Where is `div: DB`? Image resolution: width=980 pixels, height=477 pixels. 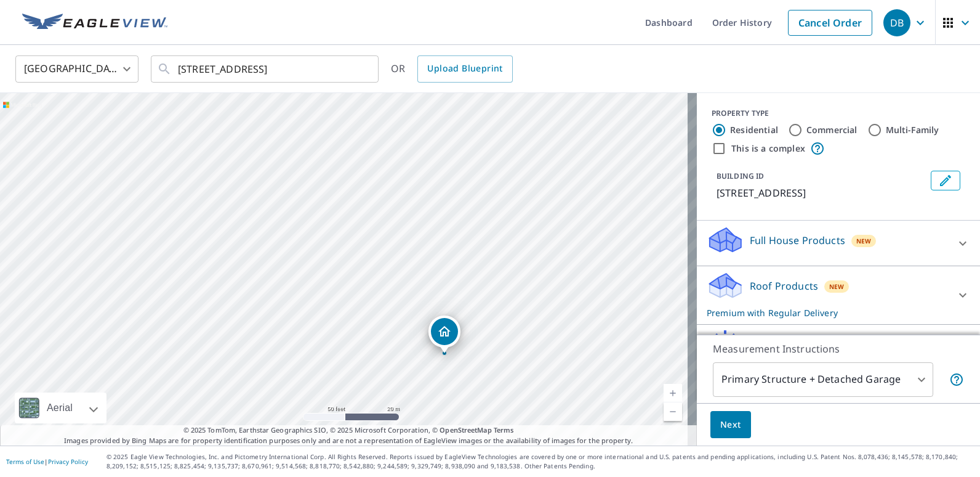 div: DB is located at coordinates (897, 23).